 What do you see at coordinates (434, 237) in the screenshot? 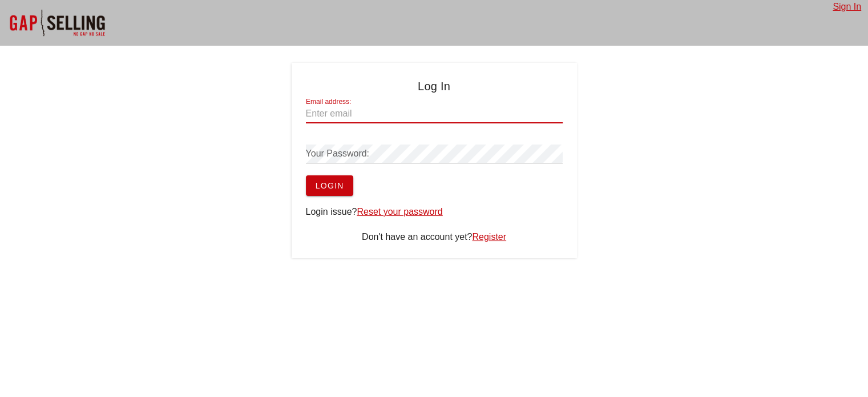
I see `div: Don't have an account yet?` at bounding box center [434, 237].